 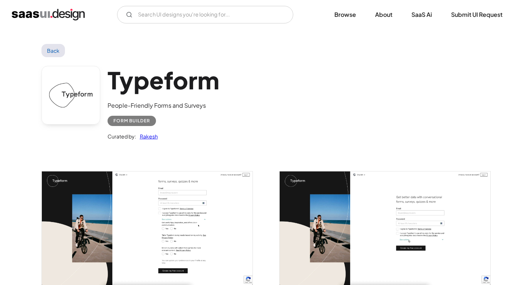 I want to click on h1: Typeform, so click(x=163, y=80).